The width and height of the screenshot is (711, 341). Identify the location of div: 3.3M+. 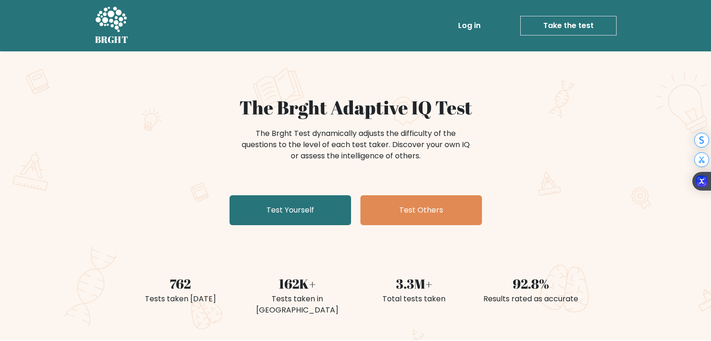
(414, 284).